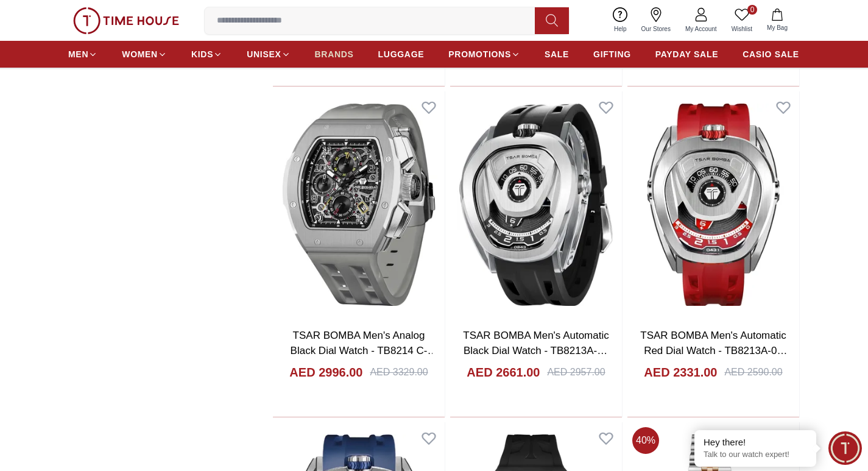 The height and width of the screenshot is (471, 868). What do you see at coordinates (681, 372) in the screenshot?
I see `h4: AED 2331.00` at bounding box center [681, 372].